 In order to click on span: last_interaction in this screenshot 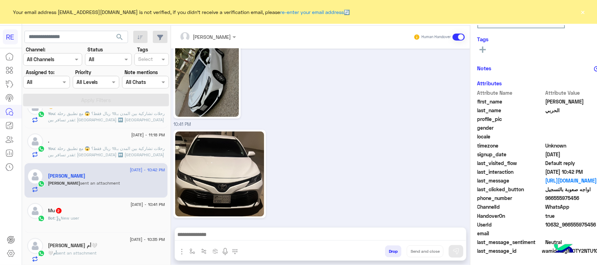, I will do `click(511, 172)`.